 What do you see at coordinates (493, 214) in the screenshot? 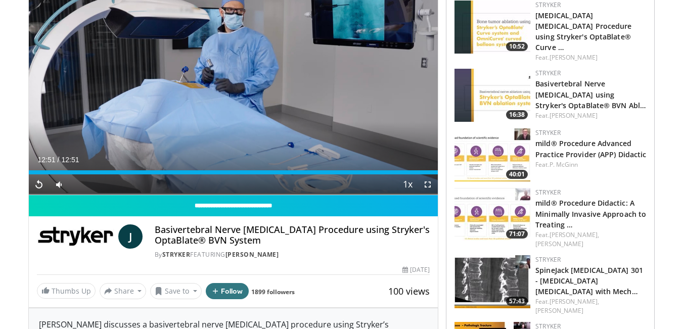
I see `a: 71:07` at bounding box center [493, 214].